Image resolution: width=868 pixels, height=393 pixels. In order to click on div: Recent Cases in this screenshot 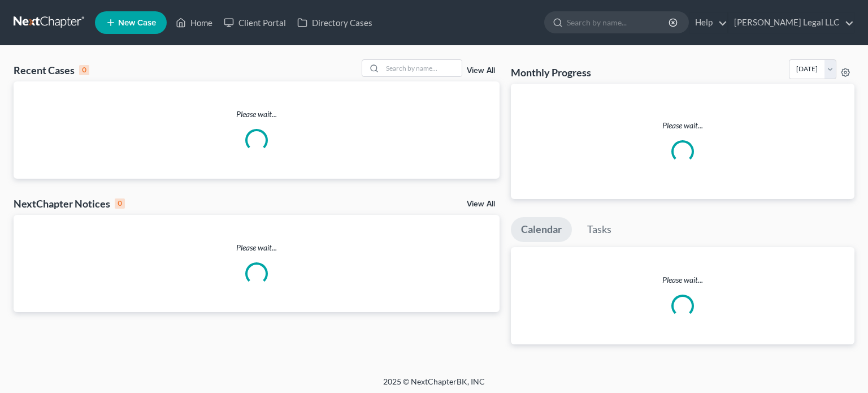, I will do `click(51, 70)`.